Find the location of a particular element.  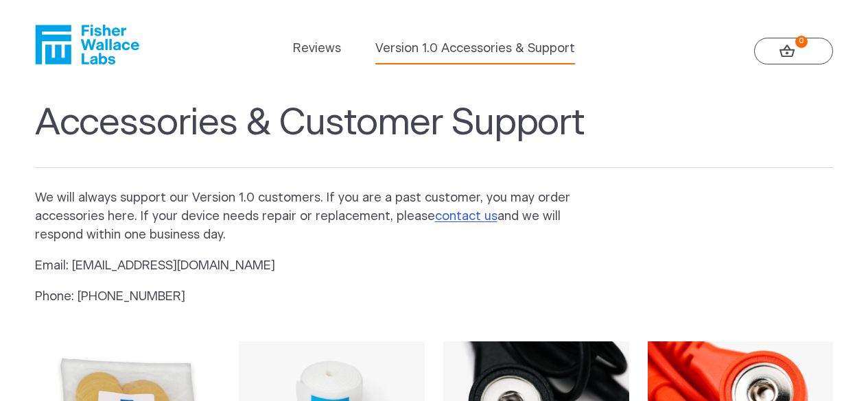

a: Version 1.0 Accessories & Support is located at coordinates (474, 49).